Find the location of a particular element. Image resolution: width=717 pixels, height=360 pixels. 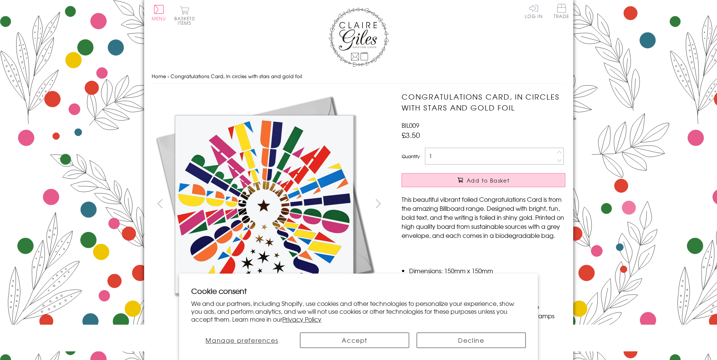

p: This beautiful vibrant foiled Congratulations Card is from the amazing Billboard range. Designed ... is located at coordinates (483, 217).